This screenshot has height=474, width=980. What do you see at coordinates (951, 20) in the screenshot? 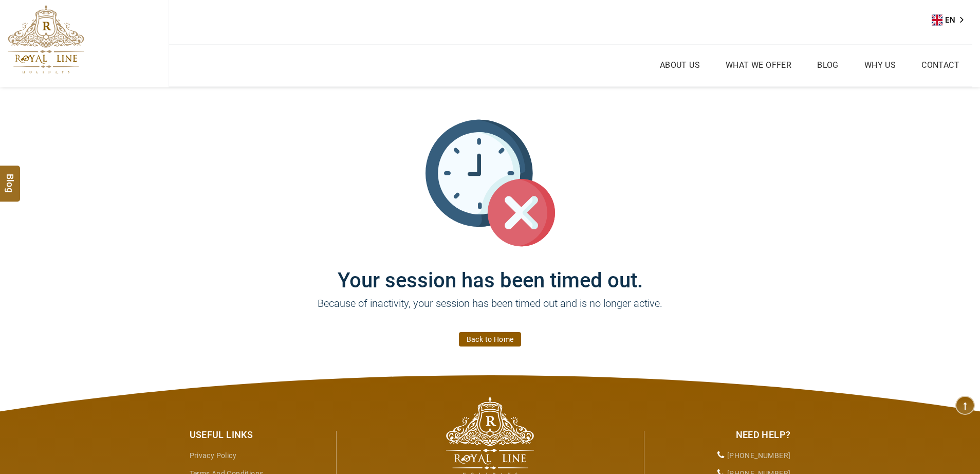
I see `aside: Language selected: English` at bounding box center [951, 20].